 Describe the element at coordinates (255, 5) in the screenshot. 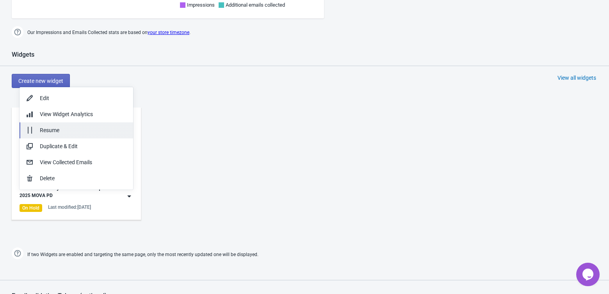

I see `span: Additional emails collected` at that location.